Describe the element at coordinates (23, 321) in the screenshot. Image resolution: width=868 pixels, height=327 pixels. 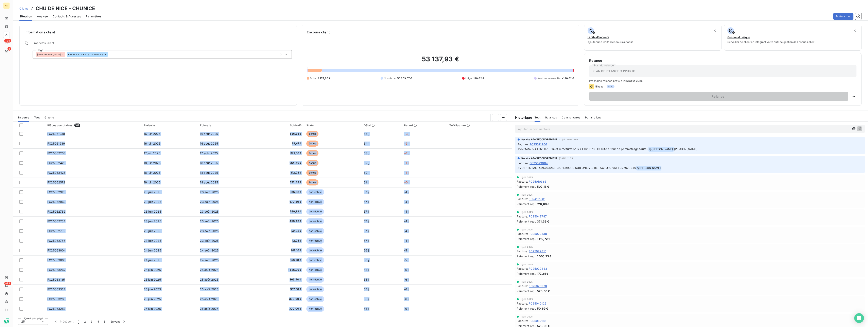
I see `span: 25` at that location.